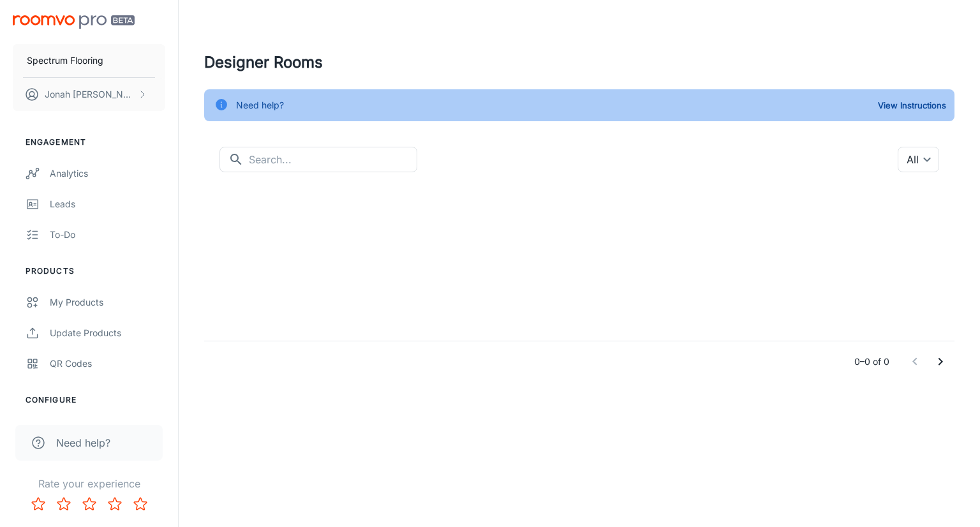 The height and width of the screenshot is (527, 980). Describe the element at coordinates (912, 105) in the screenshot. I see `button: View Instructions` at that location.